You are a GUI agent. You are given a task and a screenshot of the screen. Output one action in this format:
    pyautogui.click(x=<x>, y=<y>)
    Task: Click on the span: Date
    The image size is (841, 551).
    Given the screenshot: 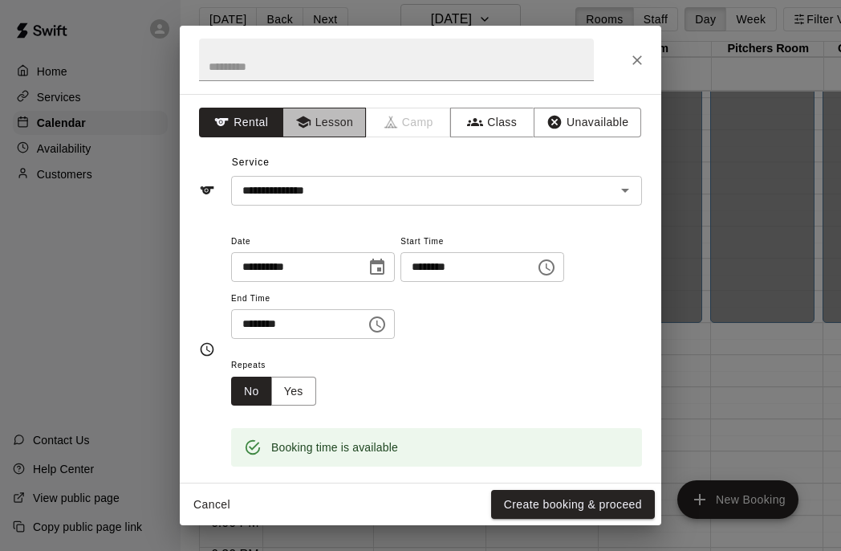 What is the action you would take?
    pyautogui.click(x=313, y=242)
    